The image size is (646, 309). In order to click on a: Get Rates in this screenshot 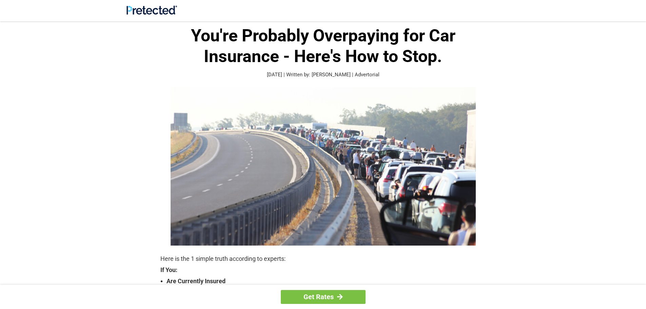, I will do `click(323, 297)`.